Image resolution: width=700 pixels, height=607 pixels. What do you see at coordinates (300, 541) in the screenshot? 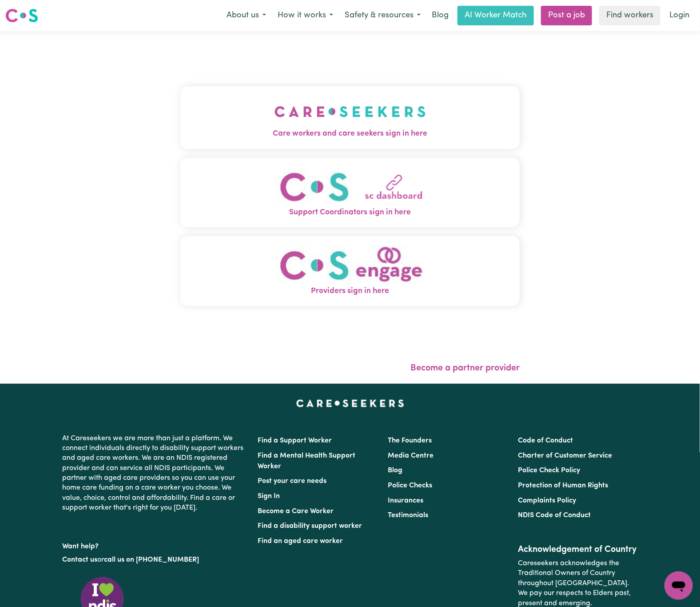
I see `a: Find an aged care worker` at bounding box center [300, 541].